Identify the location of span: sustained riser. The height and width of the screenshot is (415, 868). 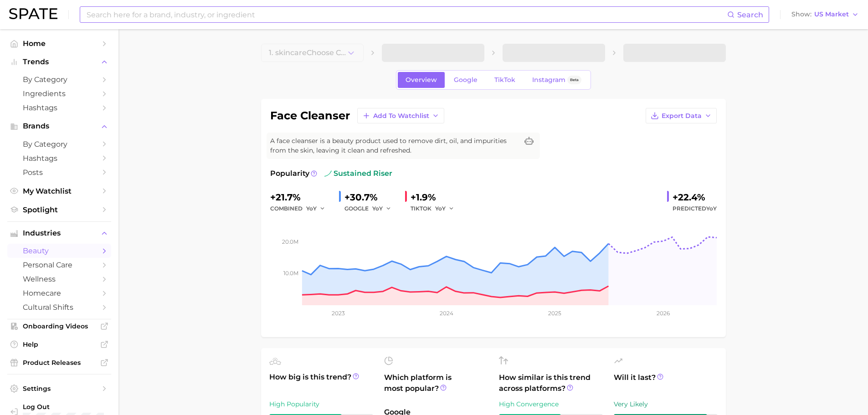
(358, 174).